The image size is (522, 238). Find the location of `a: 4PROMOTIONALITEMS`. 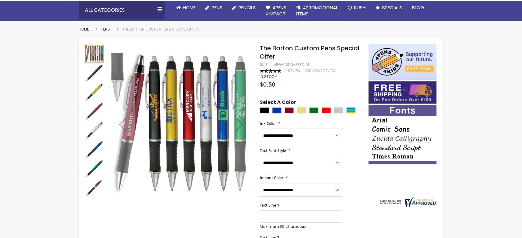

a: 4PROMOTIONALITEMS is located at coordinates (317, 11).